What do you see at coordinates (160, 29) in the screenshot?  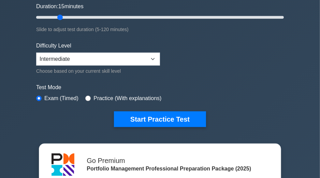 I see `div: Slide to adjust test duration (5-120 minutes)` at bounding box center [160, 29].